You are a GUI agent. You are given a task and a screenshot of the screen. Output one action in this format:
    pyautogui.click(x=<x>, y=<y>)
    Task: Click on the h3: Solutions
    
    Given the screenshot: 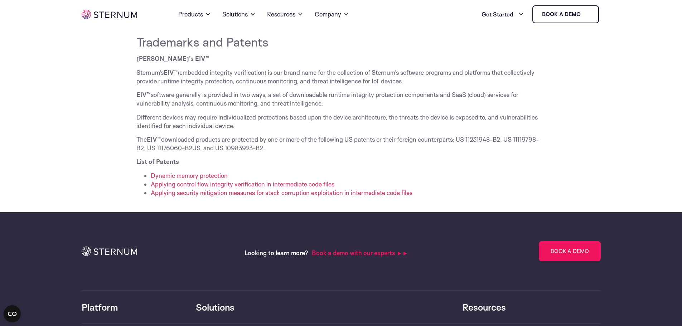 What is the action you would take?
    pyautogui.click(x=325, y=307)
    